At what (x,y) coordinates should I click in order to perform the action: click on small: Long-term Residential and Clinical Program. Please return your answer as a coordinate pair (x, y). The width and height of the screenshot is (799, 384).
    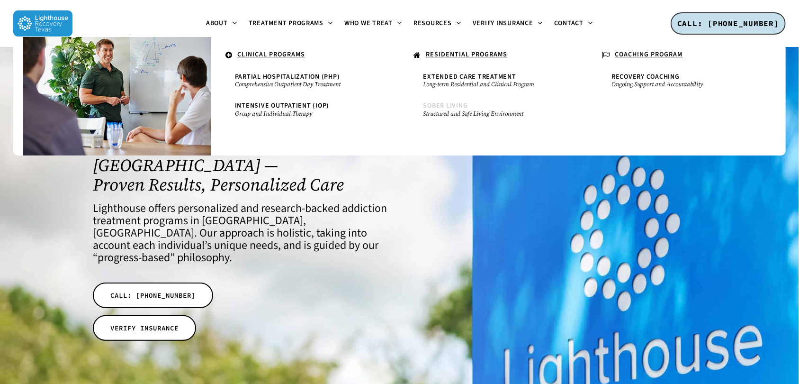
    Looking at the image, I should click on (494, 84).